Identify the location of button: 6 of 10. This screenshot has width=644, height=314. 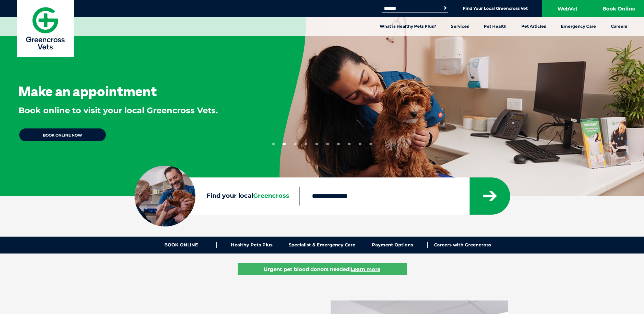
(328, 144).